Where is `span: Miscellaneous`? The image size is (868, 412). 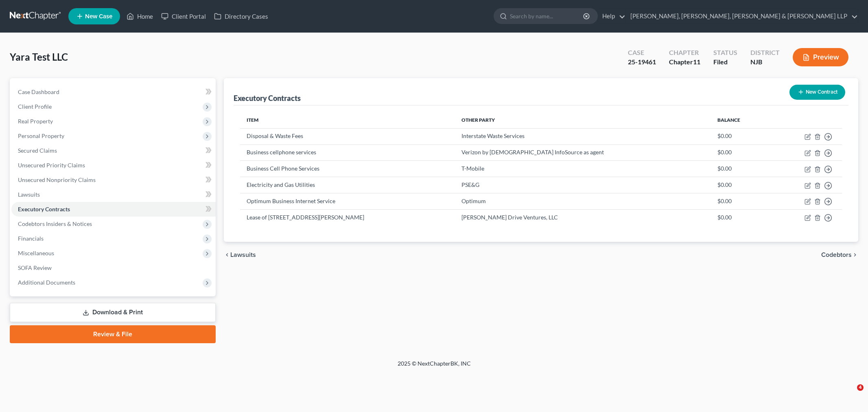 span: Miscellaneous is located at coordinates (36, 253).